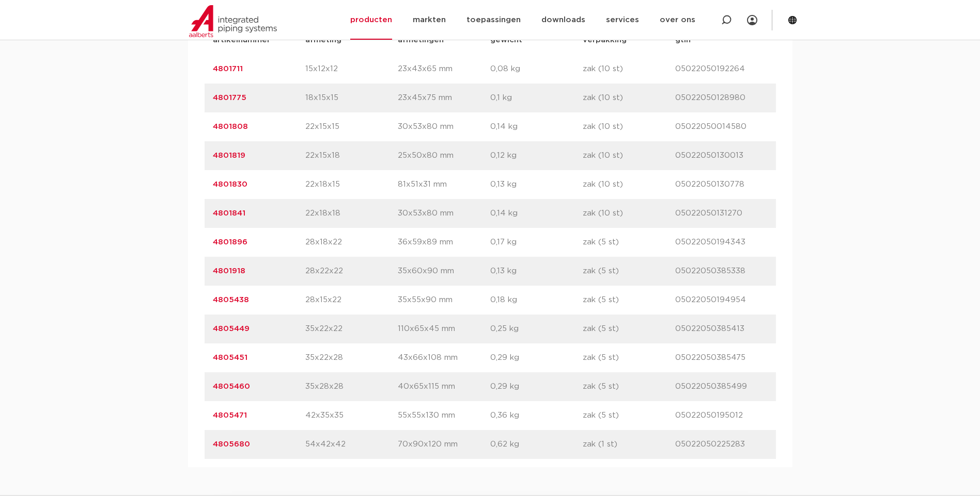 The width and height of the screenshot is (980, 496). What do you see at coordinates (229, 271) in the screenshot?
I see `a: 4801918` at bounding box center [229, 271].